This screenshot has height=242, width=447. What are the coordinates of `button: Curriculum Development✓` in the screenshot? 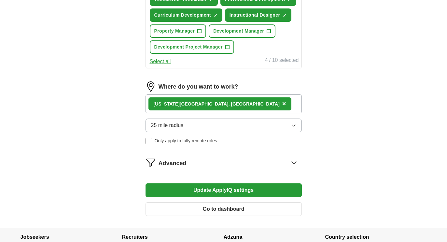 It's located at (186, 15).